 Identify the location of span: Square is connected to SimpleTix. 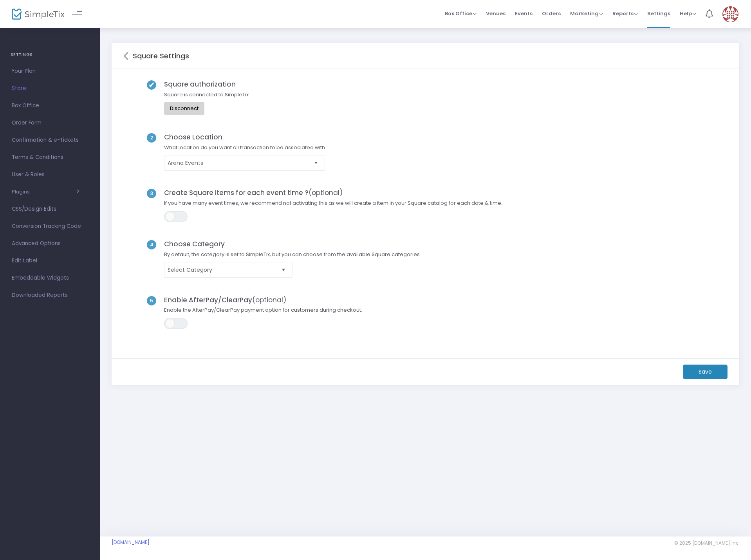
(206, 97).